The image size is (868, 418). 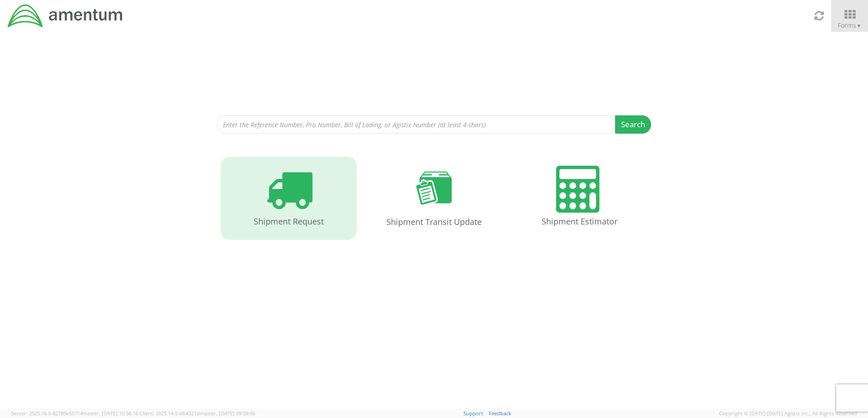 What do you see at coordinates (66, 16) in the screenshot?
I see `img: dyn-intl-logo-049831509241104b2a82.png` at bounding box center [66, 16].